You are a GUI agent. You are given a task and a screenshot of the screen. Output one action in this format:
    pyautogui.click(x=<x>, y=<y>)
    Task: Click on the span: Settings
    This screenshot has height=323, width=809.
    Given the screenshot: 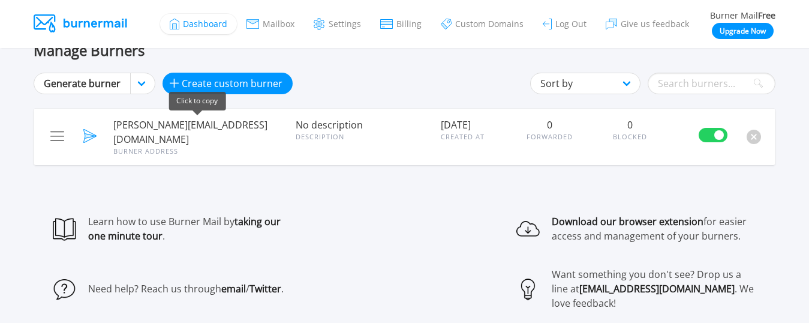 What is the action you would take?
    pyautogui.click(x=345, y=24)
    